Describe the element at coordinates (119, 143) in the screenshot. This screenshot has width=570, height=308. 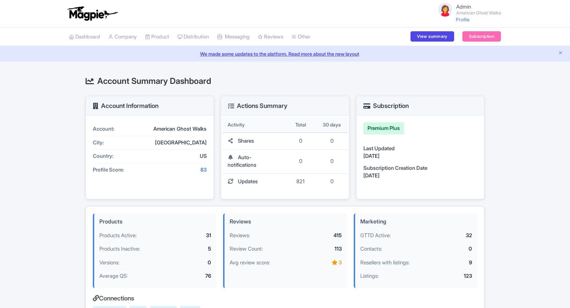
I see `div: City:` at that location.